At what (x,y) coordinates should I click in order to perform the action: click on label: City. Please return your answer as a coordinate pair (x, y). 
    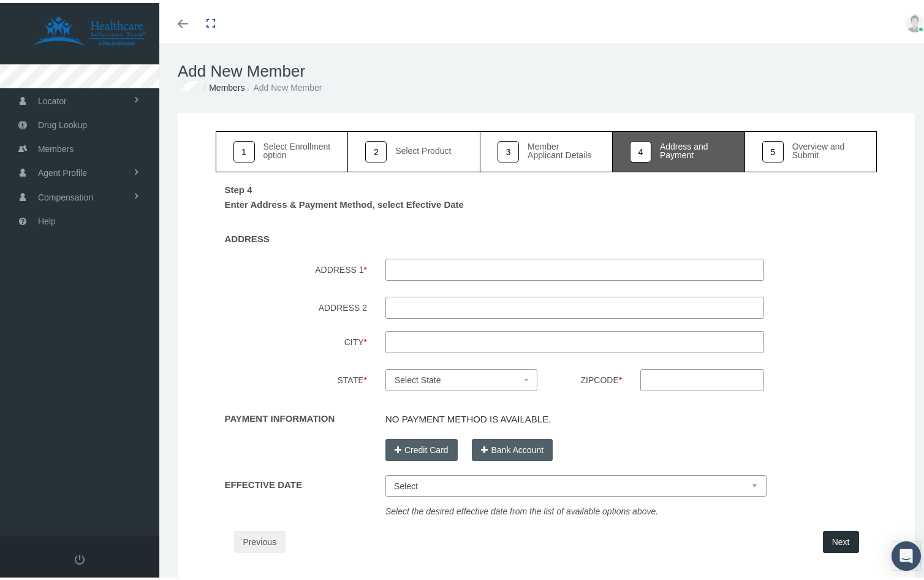
    Looking at the image, I should click on (292, 341).